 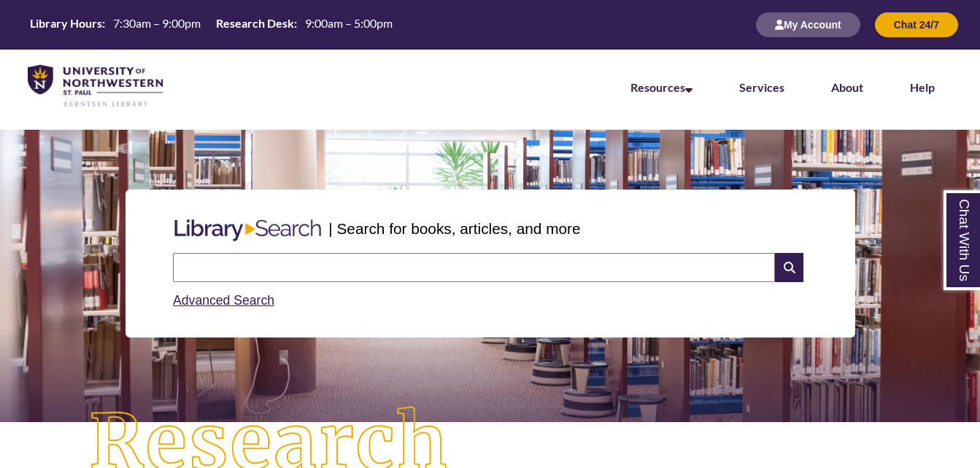 I want to click on table: Hours Today, so click(x=211, y=24).